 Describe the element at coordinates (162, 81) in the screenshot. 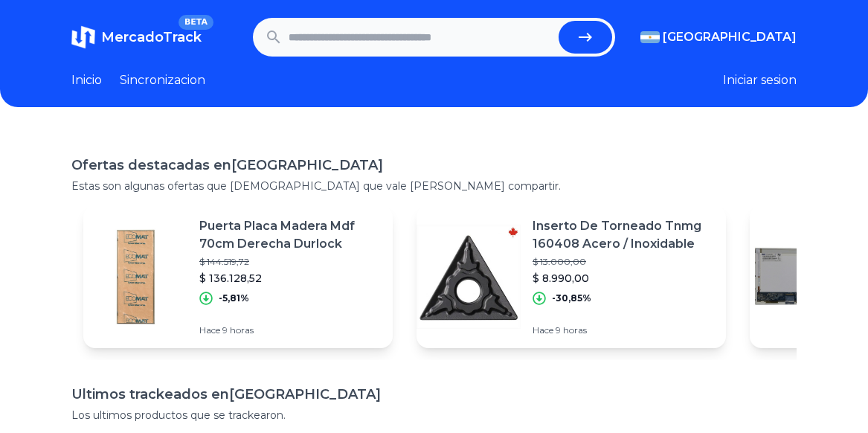

I see `a: Sincronizacion` at that location.